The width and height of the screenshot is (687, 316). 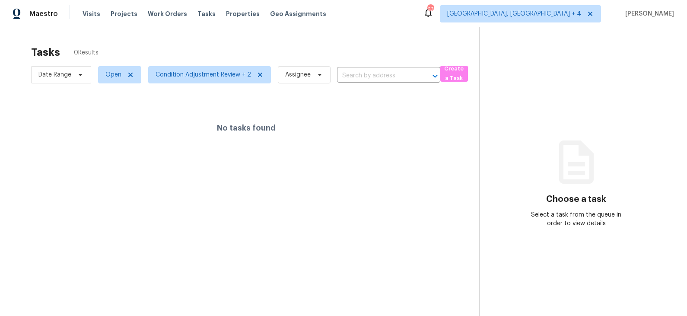 I want to click on span: Assignee, so click(x=298, y=75).